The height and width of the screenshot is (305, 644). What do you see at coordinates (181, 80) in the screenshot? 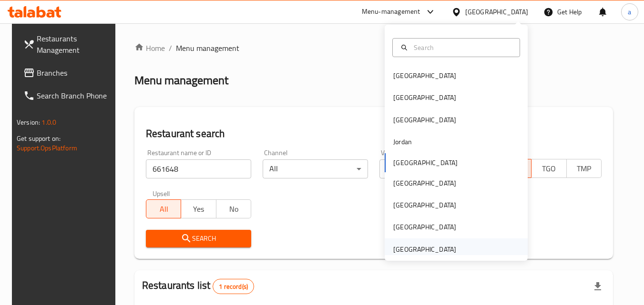
I see `h2: Menu management` at bounding box center [181, 80].